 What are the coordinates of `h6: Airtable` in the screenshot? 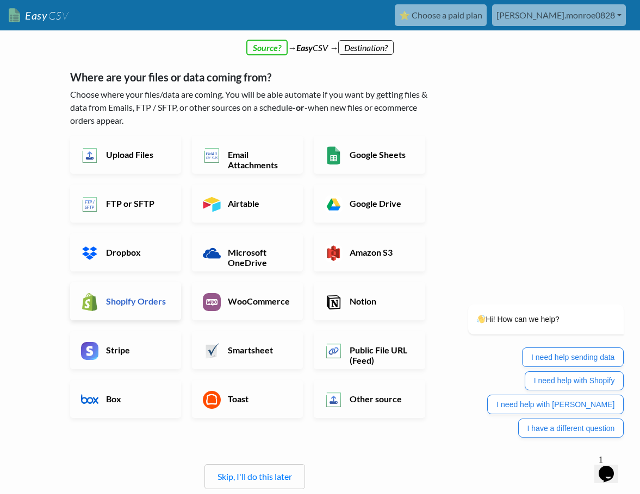 It's located at (258, 203).